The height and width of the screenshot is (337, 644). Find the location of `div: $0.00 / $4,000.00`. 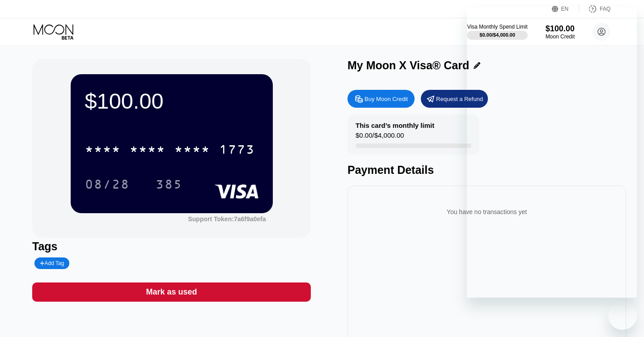

div: $0.00 / $4,000.00 is located at coordinates (380, 137).